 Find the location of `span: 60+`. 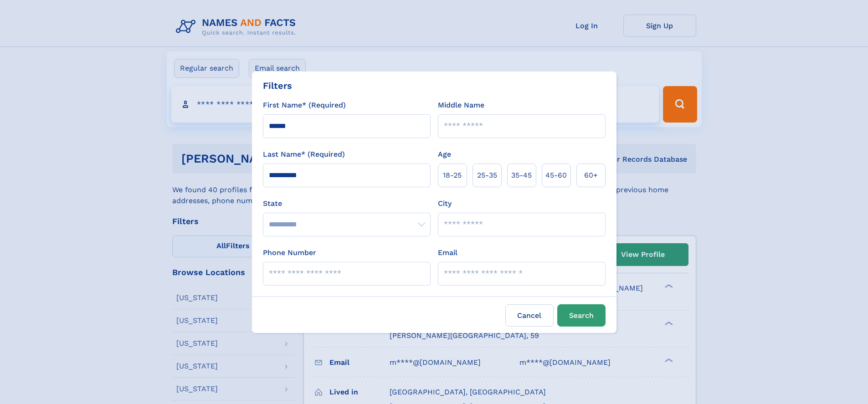

span: 60+ is located at coordinates (591, 175).